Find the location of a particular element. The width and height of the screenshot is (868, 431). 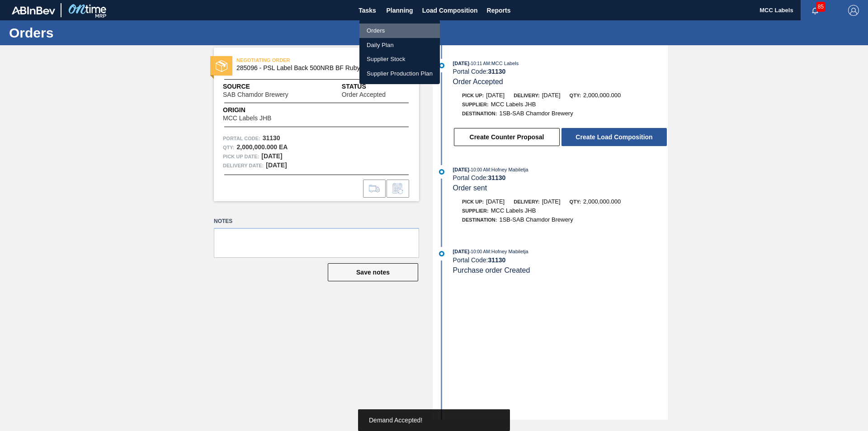

li: Orders is located at coordinates (399, 31).